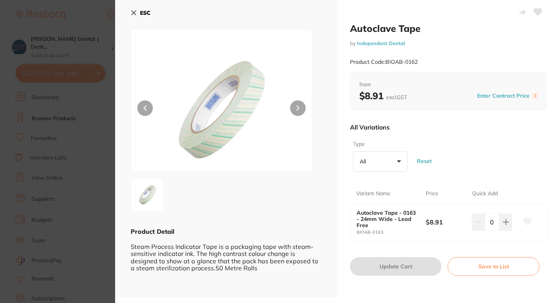 This screenshot has width=560, height=303. Describe the element at coordinates (424, 161) in the screenshot. I see `button: Reset` at that location.